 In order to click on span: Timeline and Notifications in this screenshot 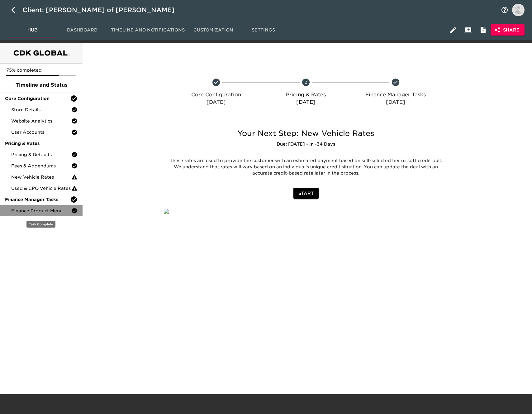, I will do `click(148, 30)`.